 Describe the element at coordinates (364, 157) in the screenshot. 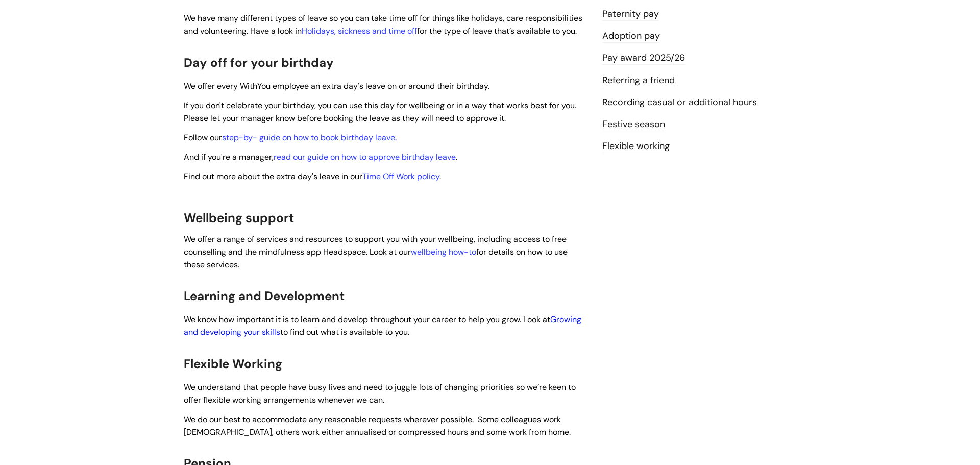

I see `a: read our guide on how to approve birthday leave` at that location.